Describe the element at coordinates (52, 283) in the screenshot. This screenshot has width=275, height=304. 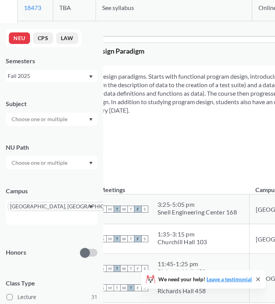
I see `span: Class Type` at that location.